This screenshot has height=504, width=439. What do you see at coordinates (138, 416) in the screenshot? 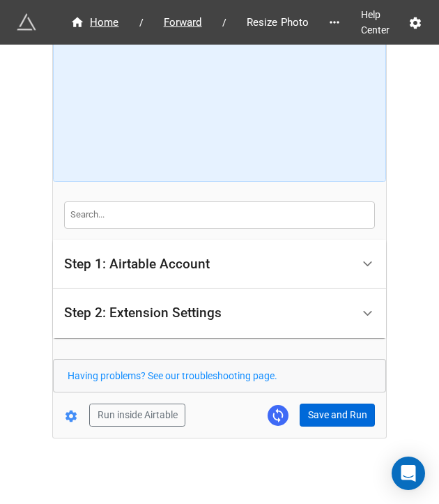
I see `button: Run inside Airtable` at bounding box center [138, 416].